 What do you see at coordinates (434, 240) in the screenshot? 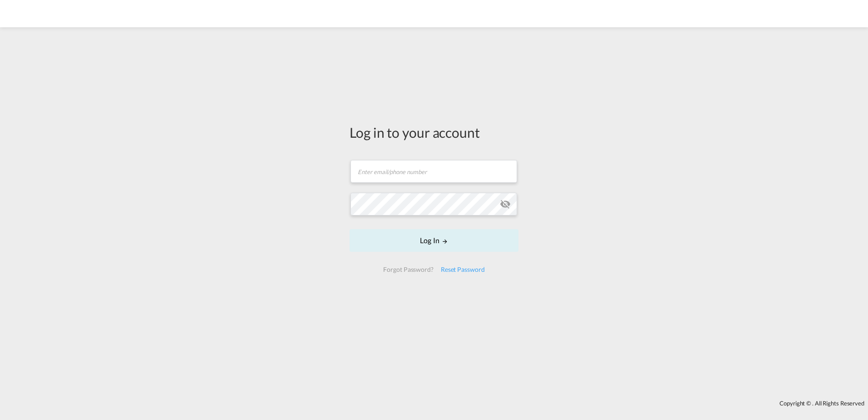
I see `button: LOGIN` at bounding box center [434, 240].